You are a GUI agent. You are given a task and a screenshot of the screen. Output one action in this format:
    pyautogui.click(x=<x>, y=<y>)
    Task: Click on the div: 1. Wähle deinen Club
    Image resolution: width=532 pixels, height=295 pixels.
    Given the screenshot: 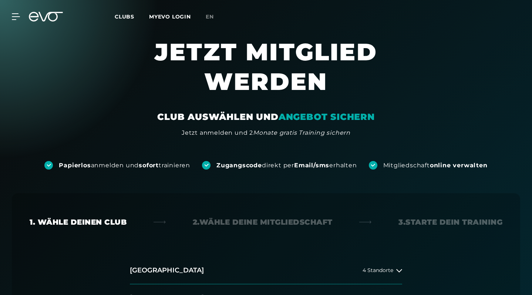 What is the action you would take?
    pyautogui.click(x=78, y=222)
    